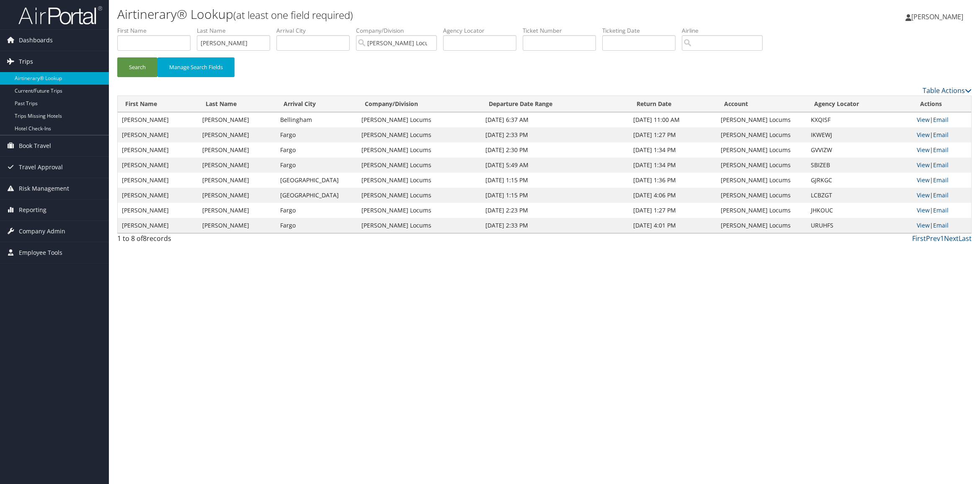 Image resolution: width=980 pixels, height=484 pixels. What do you see at coordinates (860, 226) in the screenshot?
I see `td: URUHFS` at bounding box center [860, 226].